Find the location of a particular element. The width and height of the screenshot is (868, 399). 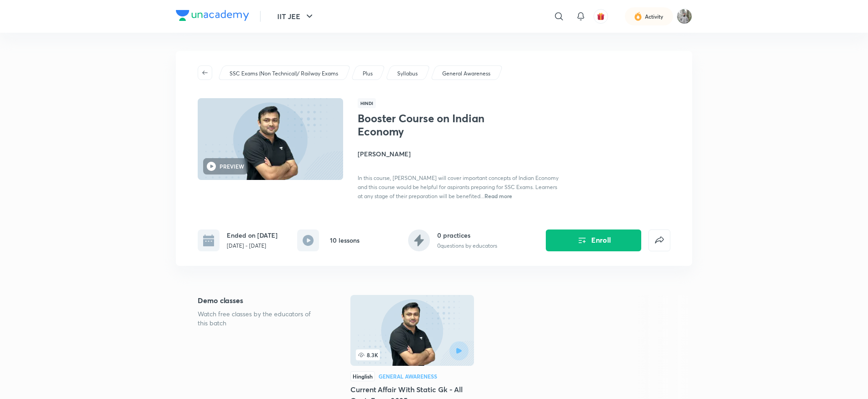

h6: 10 lessons is located at coordinates (344, 240).